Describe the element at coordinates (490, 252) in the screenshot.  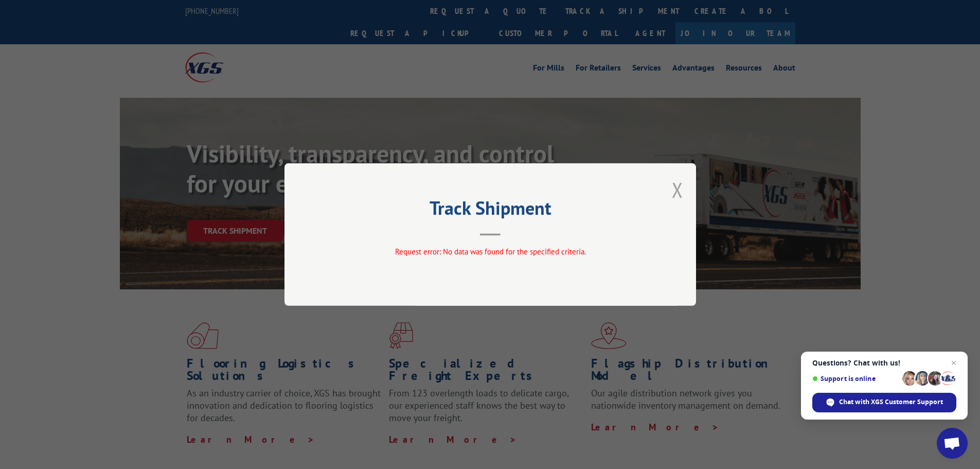
I see `span: Request error: No data was found for the specified criteria.` at that location.